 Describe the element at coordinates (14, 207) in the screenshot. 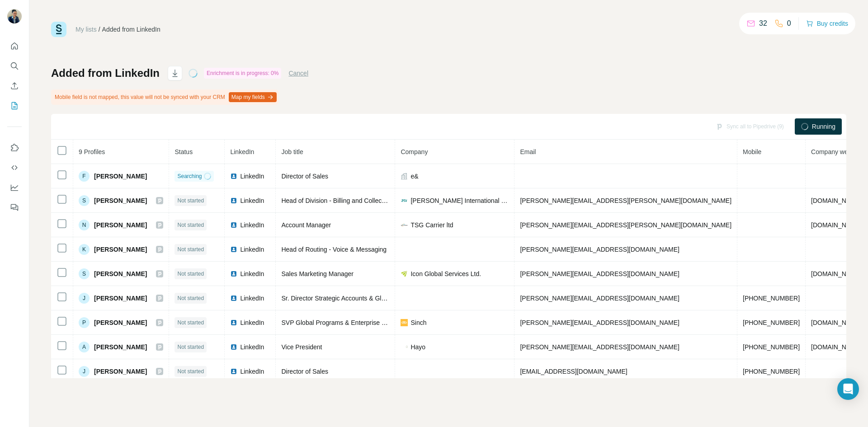

I see `button: Feedback` at that location.